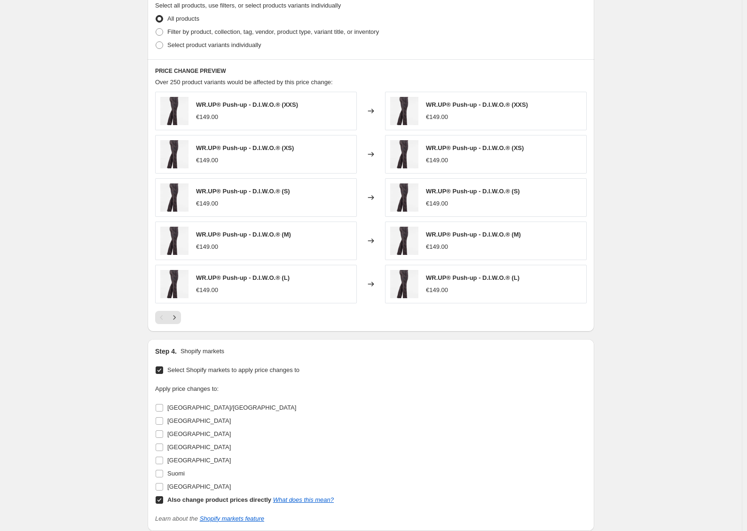 This screenshot has height=531, width=747. What do you see at coordinates (219, 499) in the screenshot?
I see `b: Also change product prices directly` at bounding box center [219, 499].